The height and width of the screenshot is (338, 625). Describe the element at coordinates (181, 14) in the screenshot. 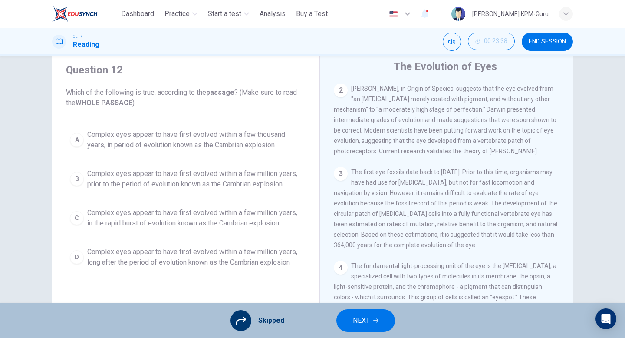

I see `button: Practice` at that location.